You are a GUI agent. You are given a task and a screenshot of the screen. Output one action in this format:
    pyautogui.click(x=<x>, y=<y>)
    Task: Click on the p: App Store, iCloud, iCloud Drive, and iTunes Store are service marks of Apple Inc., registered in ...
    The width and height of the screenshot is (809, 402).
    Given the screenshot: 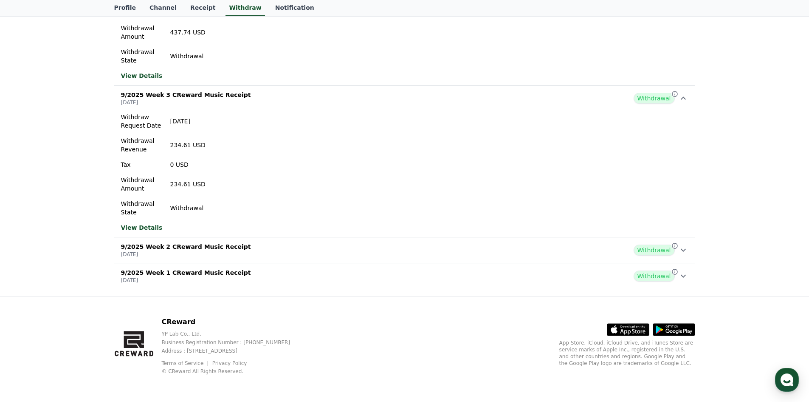 What is the action you would take?
    pyautogui.click(x=628, y=353)
    